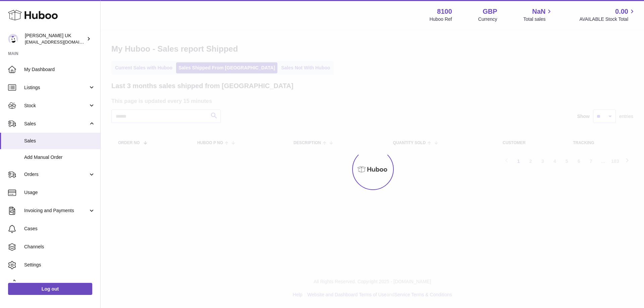 This screenshot has width=644, height=308. I want to click on strong: 8100, so click(445, 11).